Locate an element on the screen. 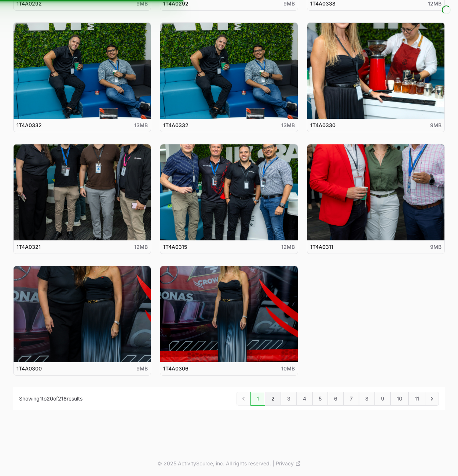 The width and height of the screenshot is (458, 476). a: 4 is located at coordinates (304, 399).